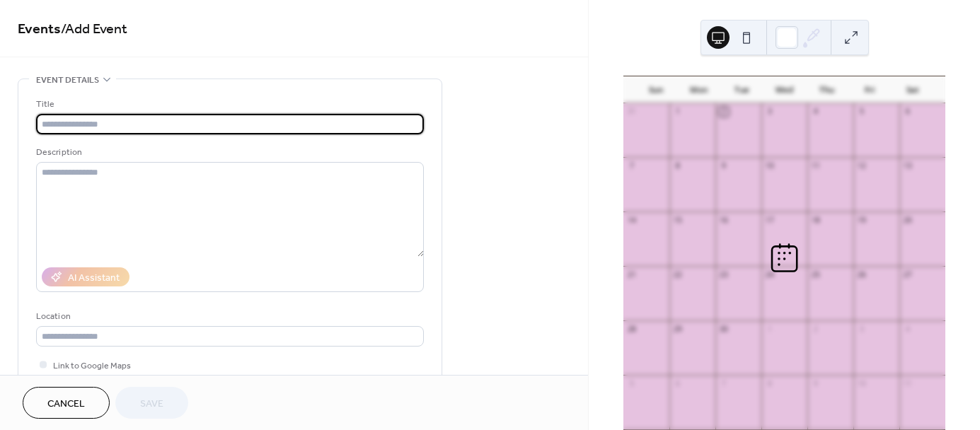 This screenshot has height=430, width=980. Describe the element at coordinates (94, 29) in the screenshot. I see `span: / Add Event` at that location.